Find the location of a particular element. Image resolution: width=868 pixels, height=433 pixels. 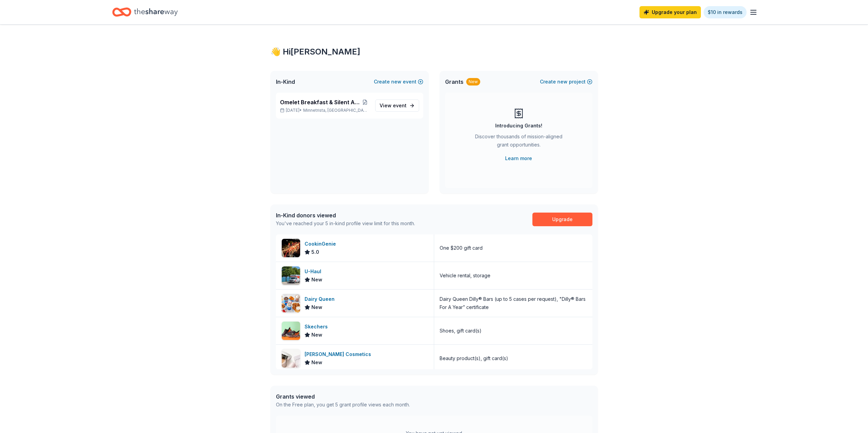

span: View is located at coordinates (392, 106).